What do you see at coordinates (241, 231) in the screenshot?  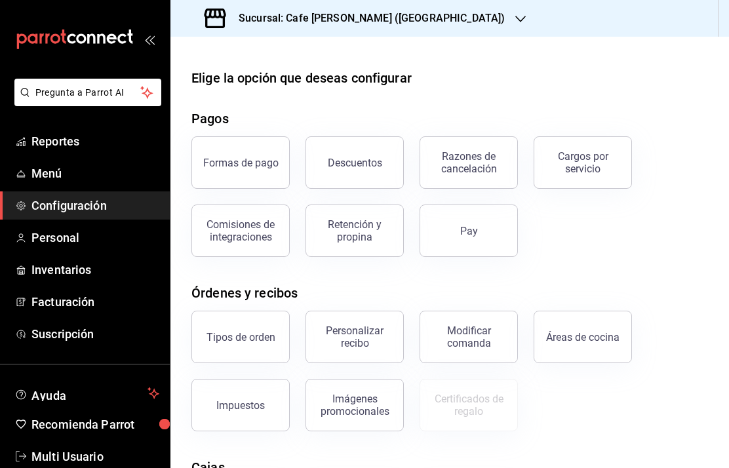 I see `div: Comisiones de integraciones` at bounding box center [241, 231].